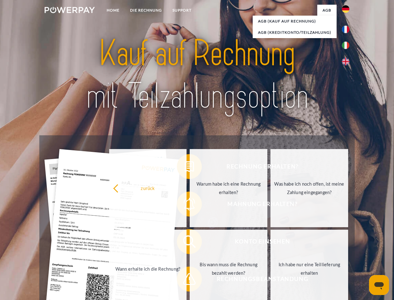 Image resolution: width=394 pixels, height=300 pixels. What do you see at coordinates (148, 268) in the screenshot?
I see `div: Wann erhalte ich die Rechnung?` at bounding box center [148, 268].